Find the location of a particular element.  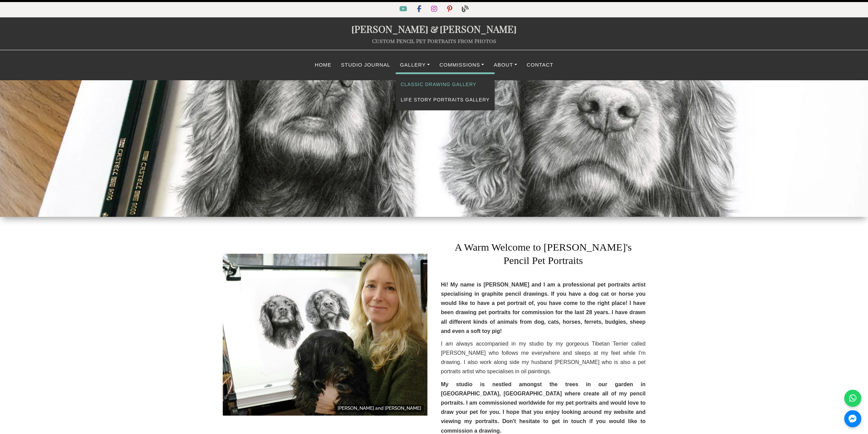

a: Blog is located at coordinates (465, 10).